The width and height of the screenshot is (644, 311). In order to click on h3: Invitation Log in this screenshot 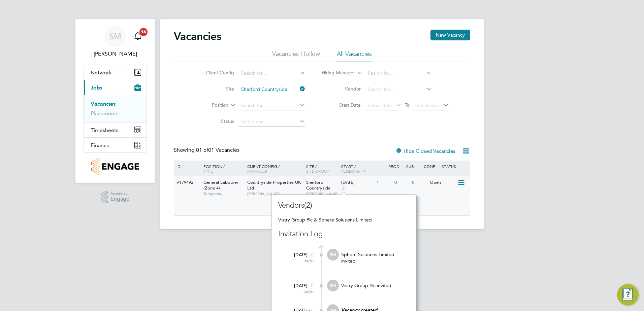, I will do `click(337, 234)`.